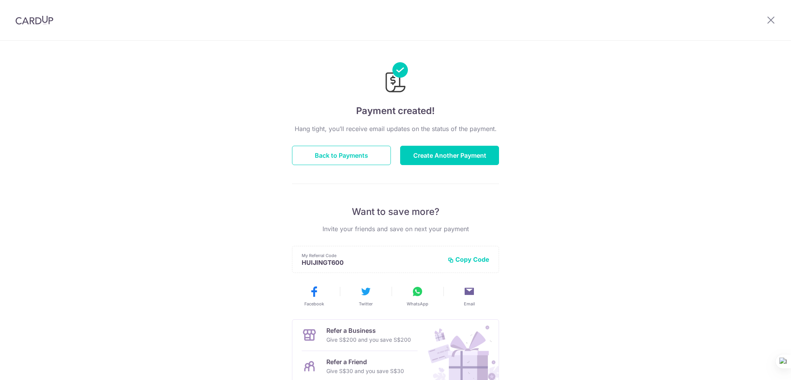 The width and height of the screenshot is (791, 380). What do you see at coordinates (449, 155) in the screenshot?
I see `button: Create Another Payment` at bounding box center [449, 155].